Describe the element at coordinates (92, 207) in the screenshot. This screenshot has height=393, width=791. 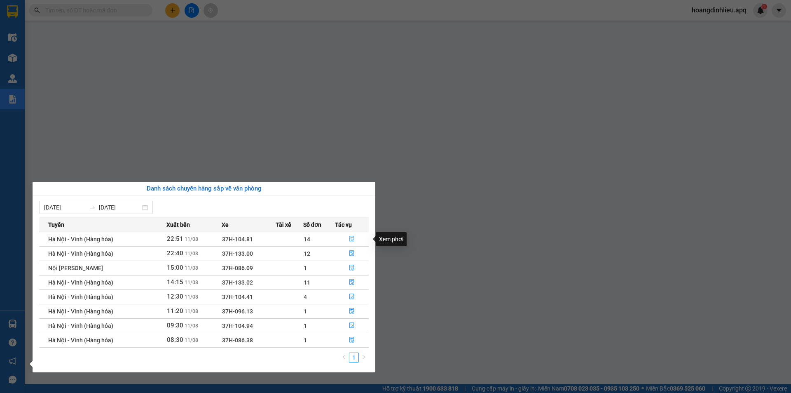
I see `span: to` at that location.